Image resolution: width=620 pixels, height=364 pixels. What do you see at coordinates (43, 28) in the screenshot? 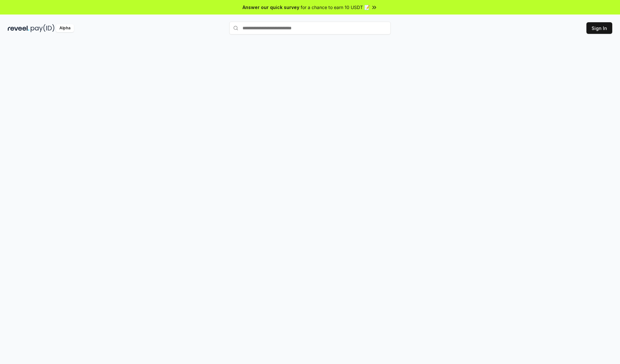
I see `img: pay_id` at bounding box center [43, 28].